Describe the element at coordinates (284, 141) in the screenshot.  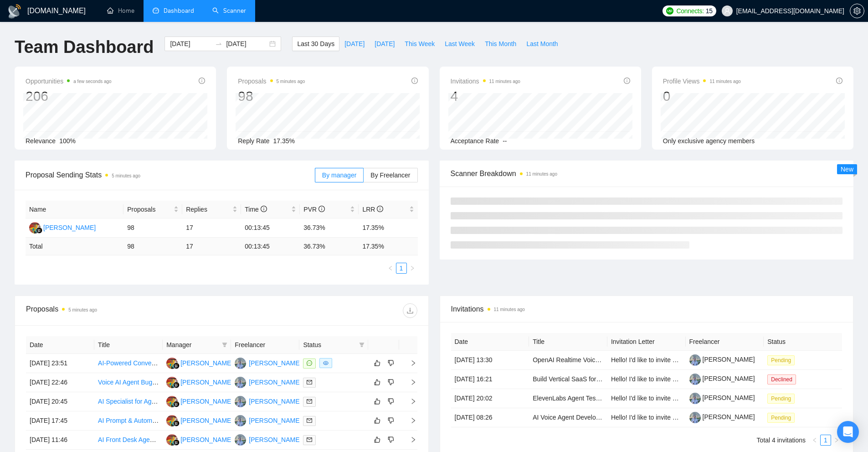
I see `span: 17.35%` at that location.